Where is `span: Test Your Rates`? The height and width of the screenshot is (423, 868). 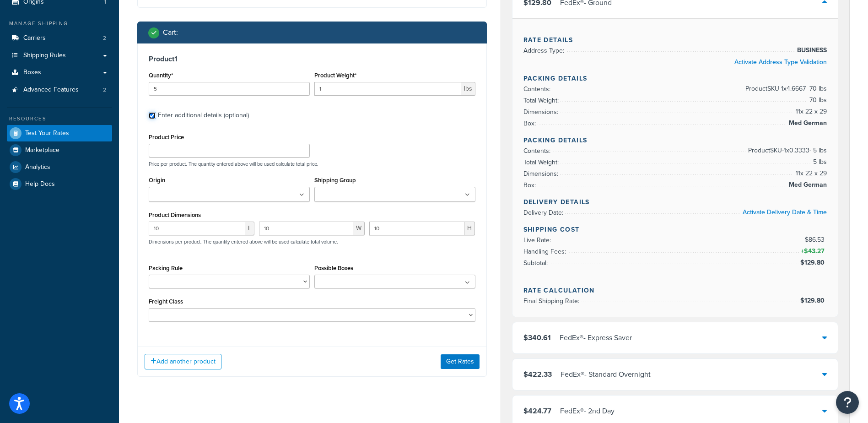 span: Test Your Rates is located at coordinates (47, 133).